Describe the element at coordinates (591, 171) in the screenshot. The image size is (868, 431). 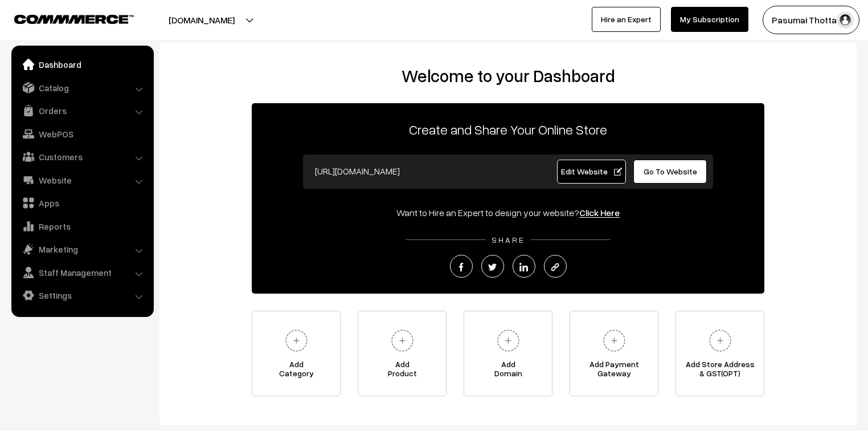
I see `span: Edit Website` at that location.